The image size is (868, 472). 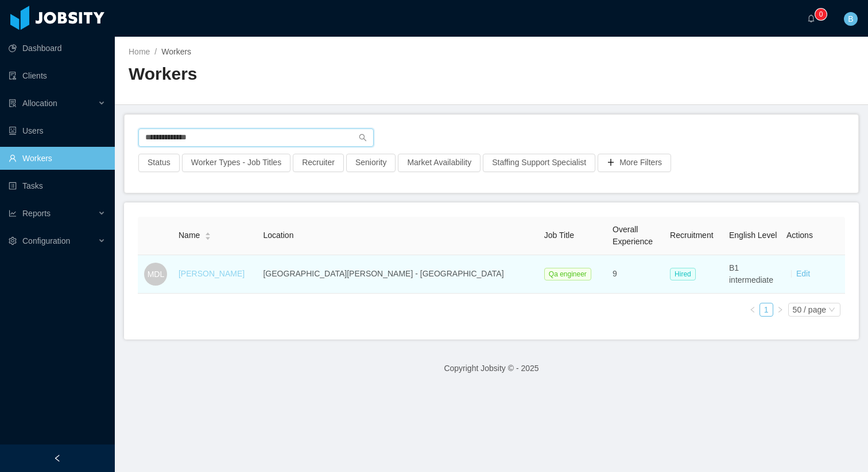 I want to click on button: Seniority, so click(x=371, y=163).